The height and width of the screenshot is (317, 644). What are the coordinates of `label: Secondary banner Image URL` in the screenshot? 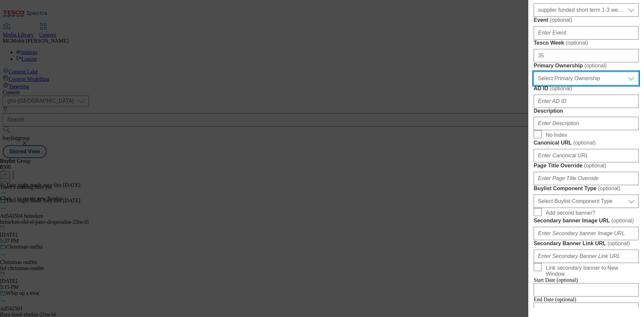 It's located at (586, 221).